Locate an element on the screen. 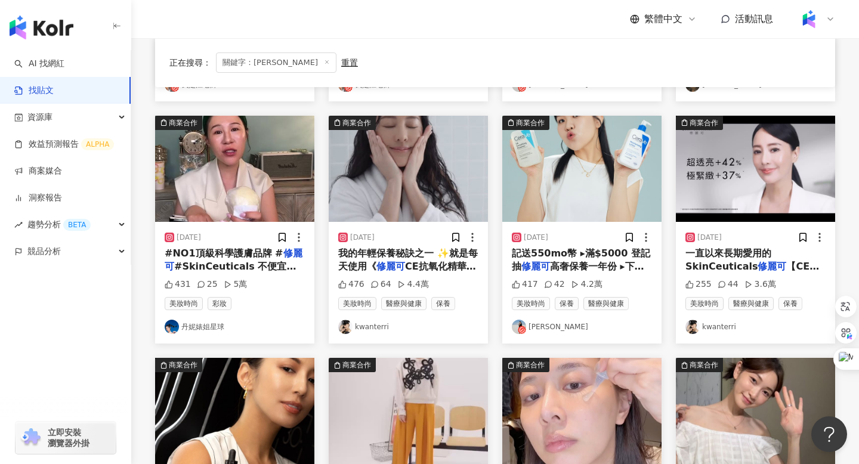 This screenshot has height=464, width=859. div: BETA is located at coordinates (77, 225).